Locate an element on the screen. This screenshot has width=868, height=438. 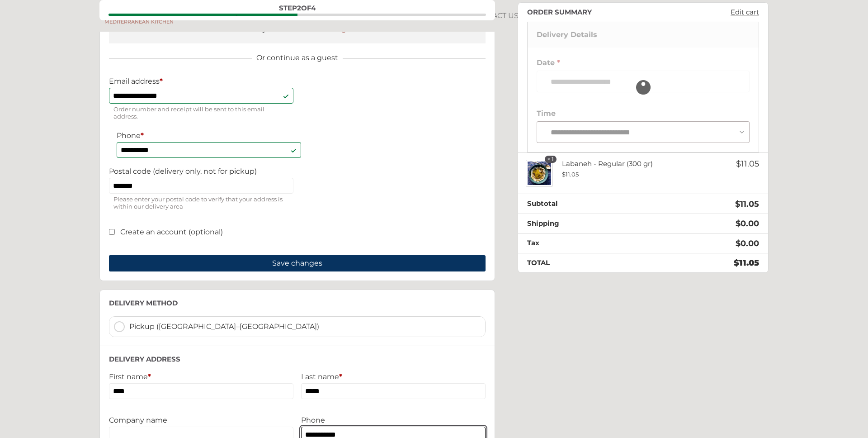
button: Save changes is located at coordinates (297, 263).